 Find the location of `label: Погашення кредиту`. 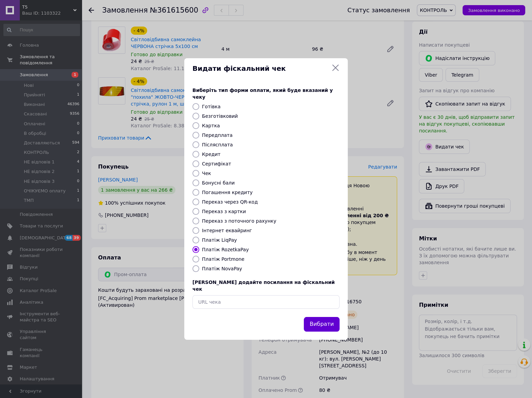

label: Погашення кредиту is located at coordinates (228, 193).